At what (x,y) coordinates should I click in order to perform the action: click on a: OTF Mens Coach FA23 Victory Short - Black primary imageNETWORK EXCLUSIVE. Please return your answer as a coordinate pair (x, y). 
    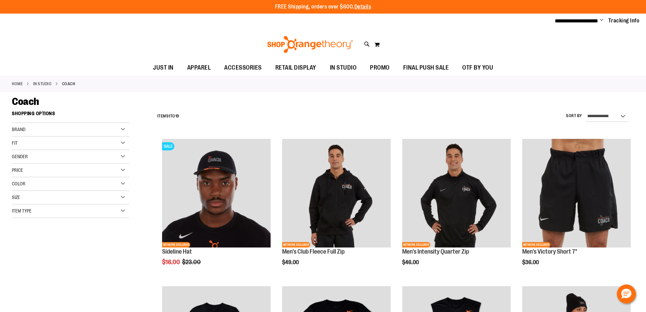
    Looking at the image, I should click on (577, 193).